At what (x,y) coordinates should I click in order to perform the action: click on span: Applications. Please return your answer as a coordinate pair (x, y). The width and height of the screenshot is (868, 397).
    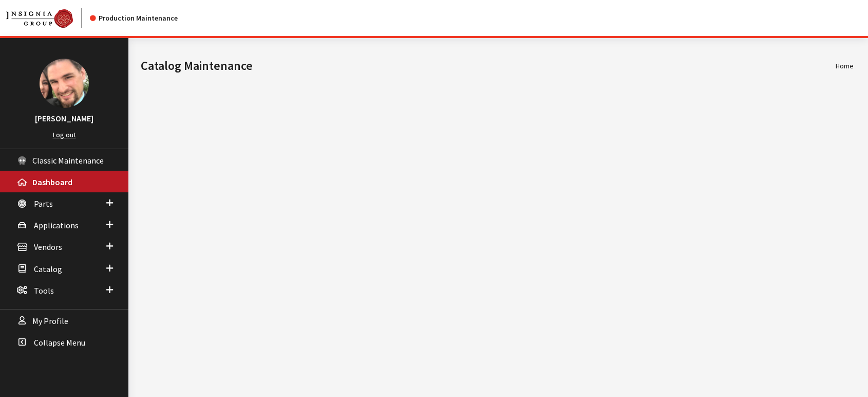
    Looking at the image, I should click on (56, 225).